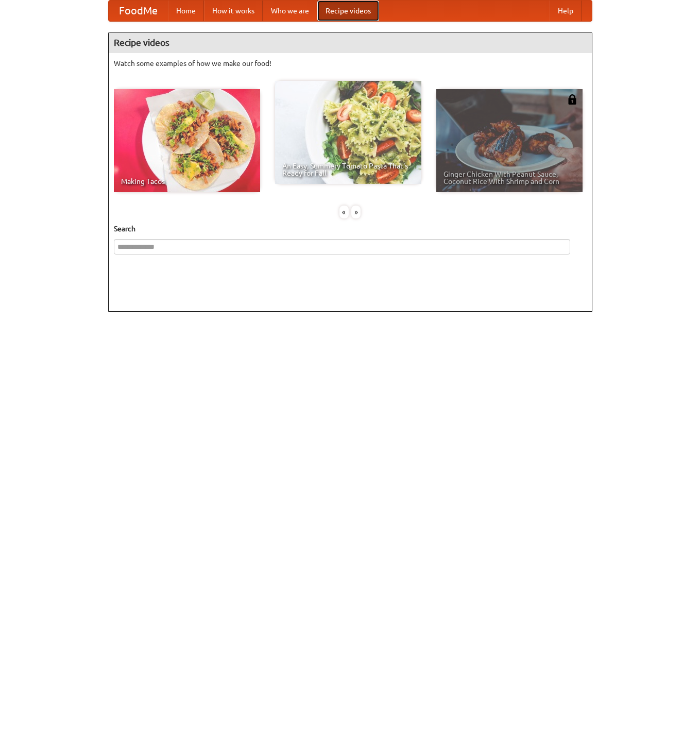  I want to click on a: How it works, so click(233, 11).